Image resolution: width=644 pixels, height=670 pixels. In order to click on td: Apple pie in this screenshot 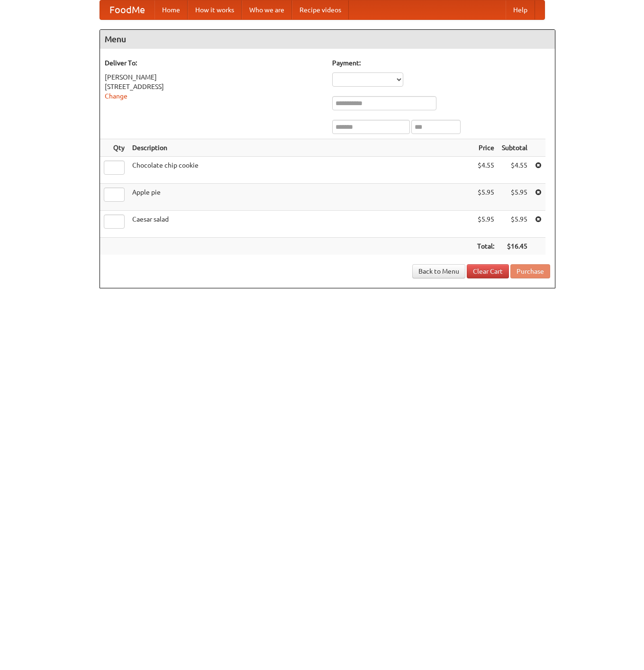, I will do `click(300, 197)`.